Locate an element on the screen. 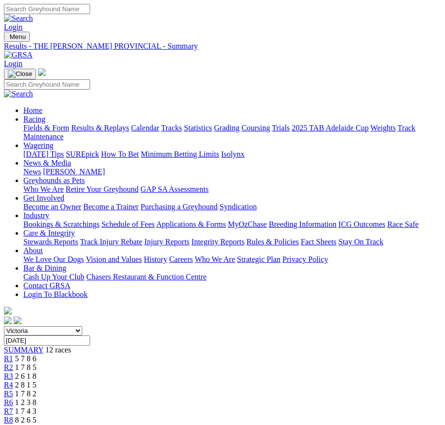 This screenshot has width=445, height=425. a: SUMMARY is located at coordinates (23, 350).